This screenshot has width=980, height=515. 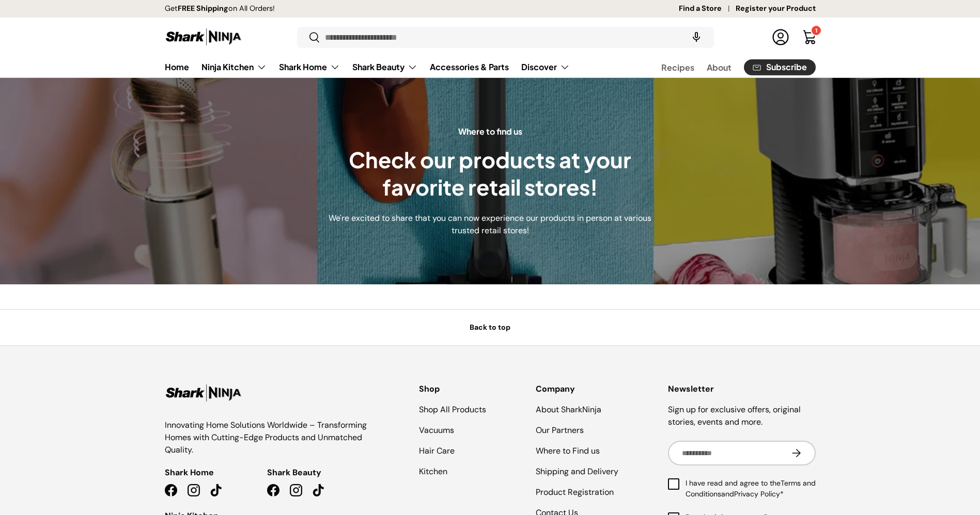 What do you see at coordinates (786, 67) in the screenshot?
I see `span: Subscribe` at bounding box center [786, 67].